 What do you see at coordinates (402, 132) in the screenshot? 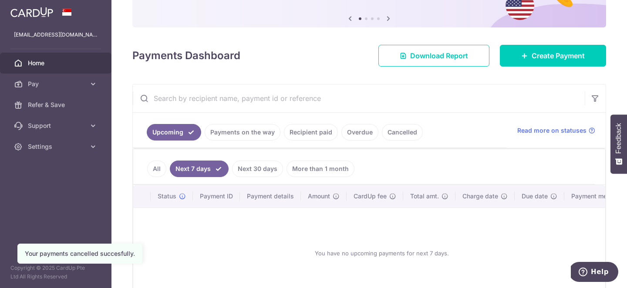
I see `a: Cancelled` at bounding box center [402, 132].